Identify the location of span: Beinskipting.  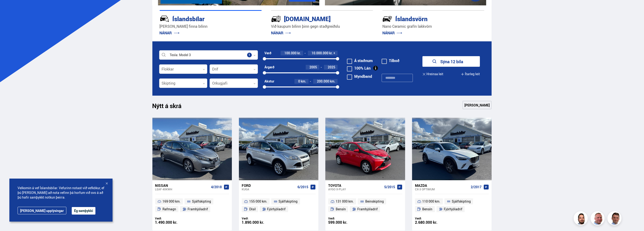
(374, 201).